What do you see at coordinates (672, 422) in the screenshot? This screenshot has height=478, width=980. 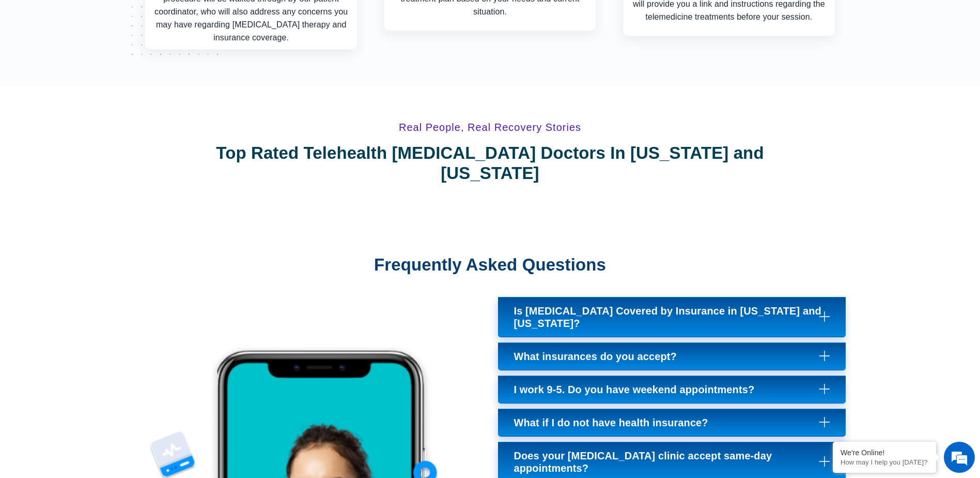 I see `a: What if I do not have health insurance?` at bounding box center [672, 422].